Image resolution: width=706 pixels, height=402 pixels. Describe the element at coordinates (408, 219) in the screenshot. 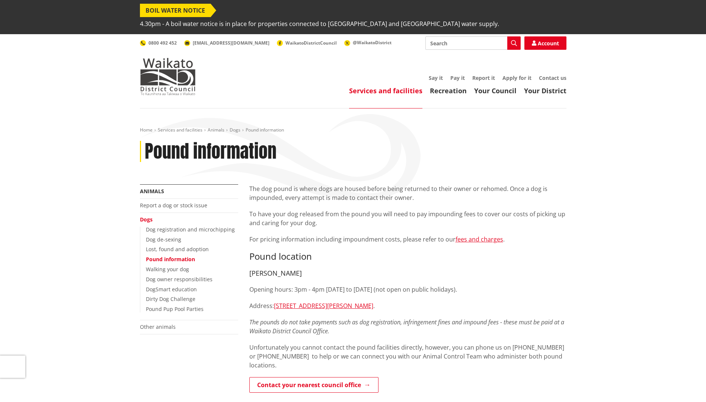

I see `p: To have your dog released from the pound you will need to pay impounding fees to cover our costs ...` at that location.